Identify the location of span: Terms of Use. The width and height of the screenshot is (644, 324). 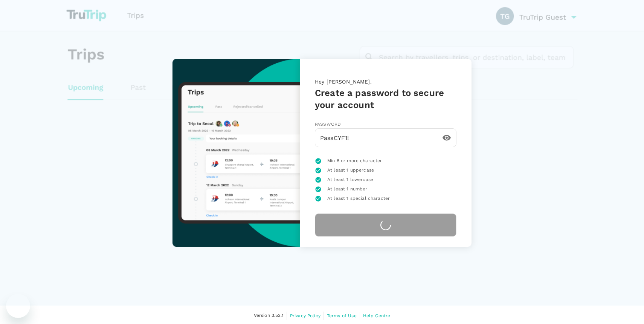
(342, 316).